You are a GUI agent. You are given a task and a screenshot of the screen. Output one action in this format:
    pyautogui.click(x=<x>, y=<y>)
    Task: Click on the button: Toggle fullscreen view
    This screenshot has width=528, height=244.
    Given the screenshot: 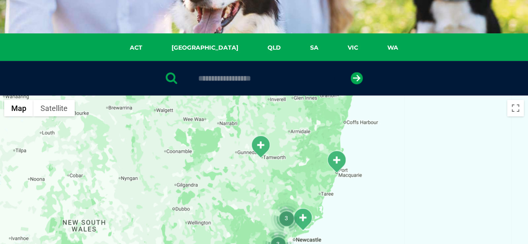 What is the action you would take?
    pyautogui.click(x=516, y=108)
    